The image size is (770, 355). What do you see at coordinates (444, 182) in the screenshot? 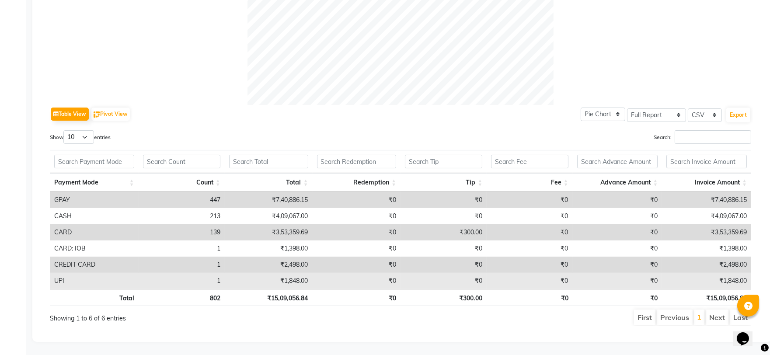
I see `th: Tip: activate to sort column ascending` at bounding box center [444, 182].